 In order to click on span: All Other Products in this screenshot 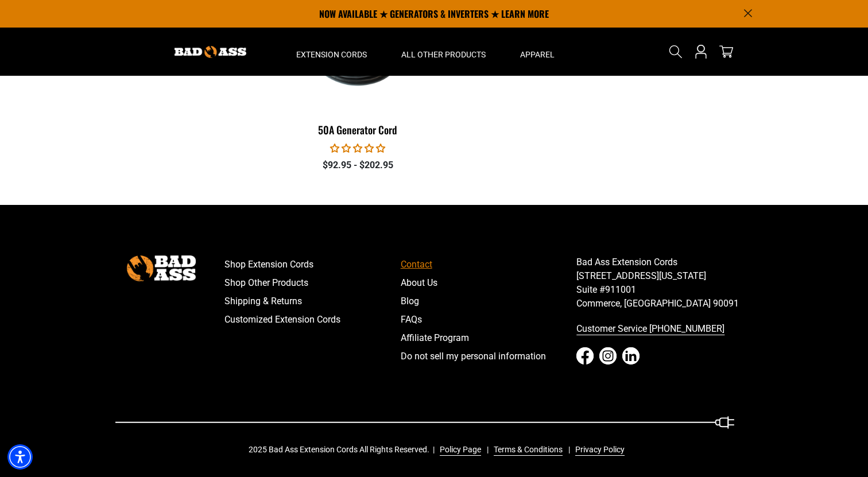, I will do `click(443, 54)`.